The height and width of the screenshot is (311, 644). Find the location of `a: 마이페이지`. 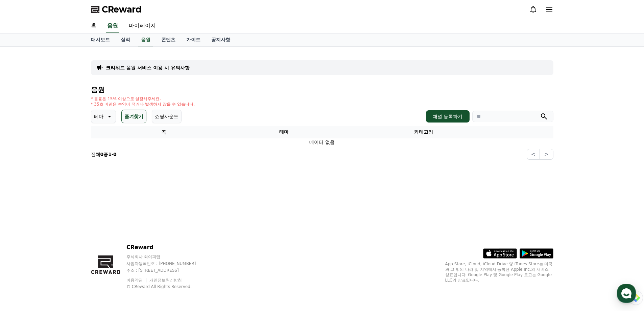

a: 마이페이지 is located at coordinates (143, 26).